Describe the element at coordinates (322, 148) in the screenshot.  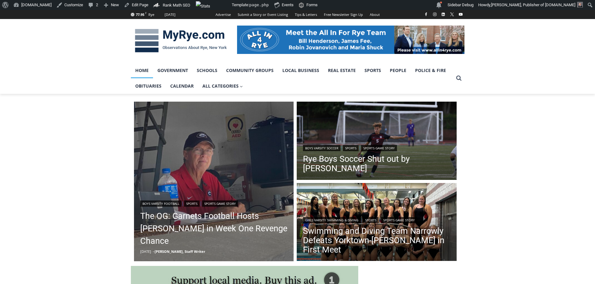
I see `a: Boys Varsity Soccer` at that location.